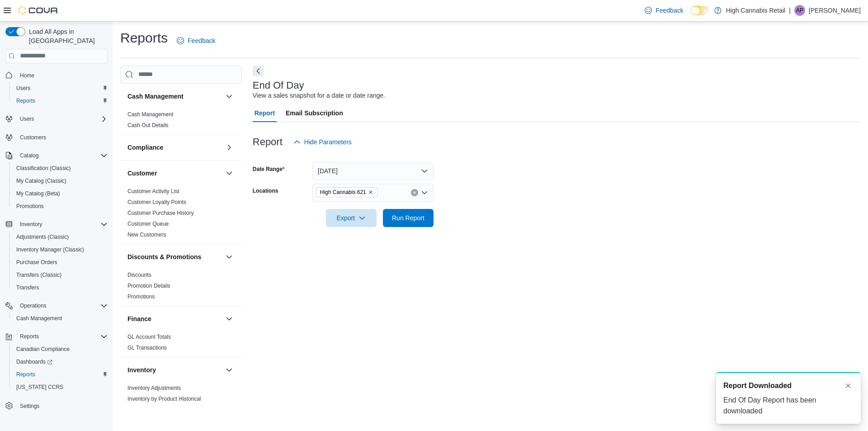  Describe the element at coordinates (279, 86) in the screenshot. I see `h3: End Of Day` at that location.